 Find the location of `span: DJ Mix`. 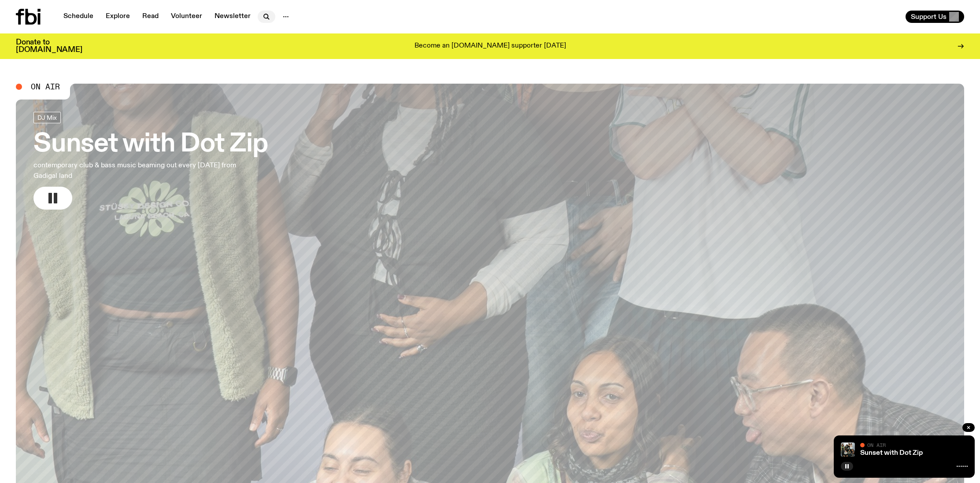

span: DJ Mix is located at coordinates (48, 117).